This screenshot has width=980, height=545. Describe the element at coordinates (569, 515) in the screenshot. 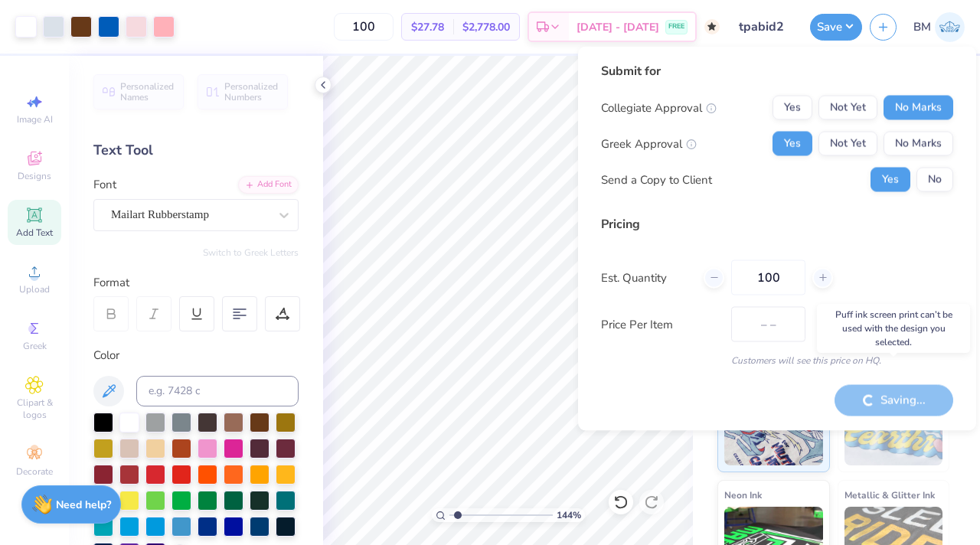

I see `span: 144 %` at that location.